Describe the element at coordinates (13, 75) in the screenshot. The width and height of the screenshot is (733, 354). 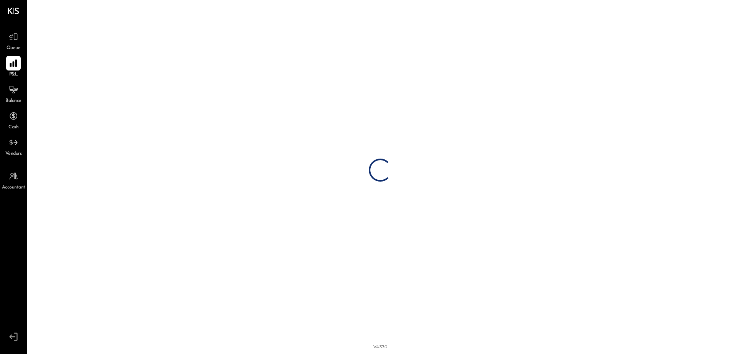
I see `span: P&L` at that location.